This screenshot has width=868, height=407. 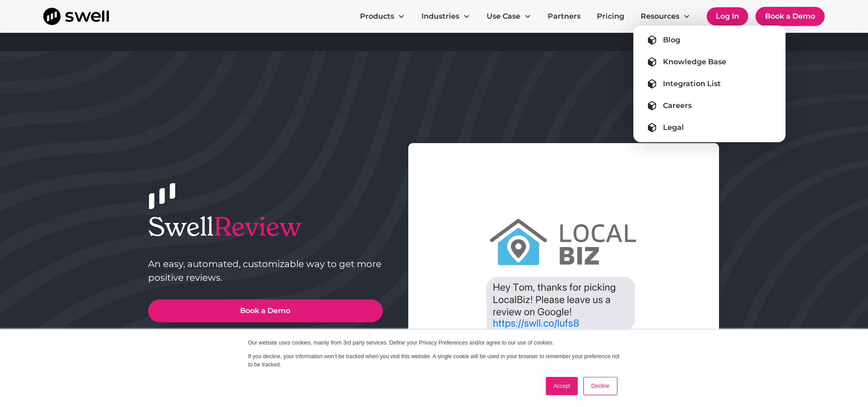 What do you see at coordinates (709, 84) in the screenshot?
I see `a: Integration List` at bounding box center [709, 84].